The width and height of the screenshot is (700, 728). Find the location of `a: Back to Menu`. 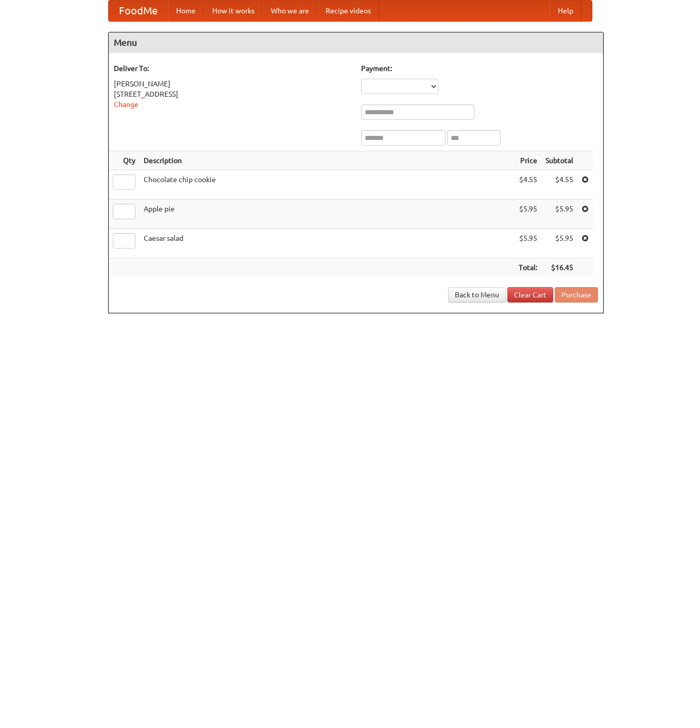

a: Back to Menu is located at coordinates (477, 295).